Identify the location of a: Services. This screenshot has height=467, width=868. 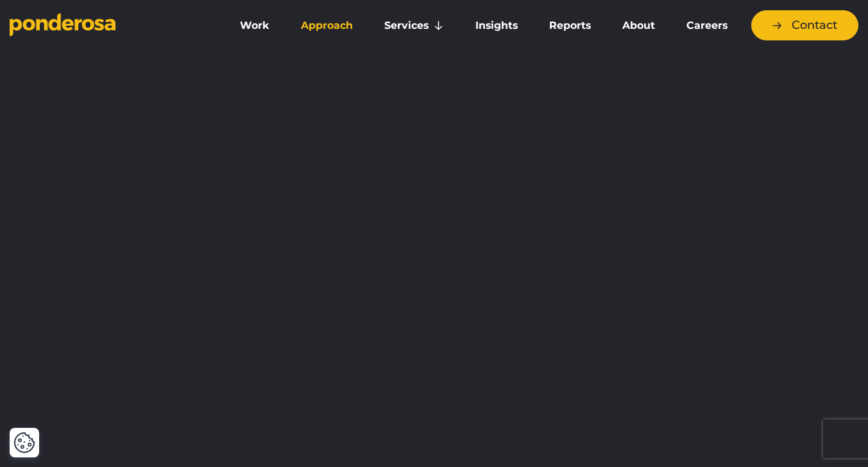
(413, 26).